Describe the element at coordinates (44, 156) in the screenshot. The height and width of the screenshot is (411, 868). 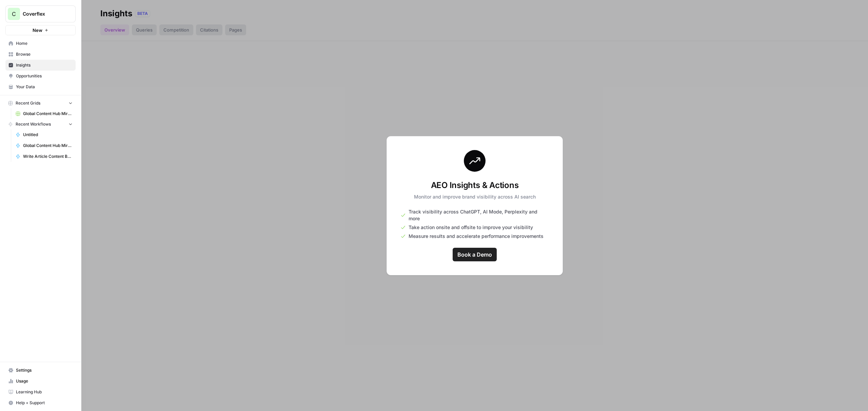
I see `a: Write Article Content Brief` at that location.